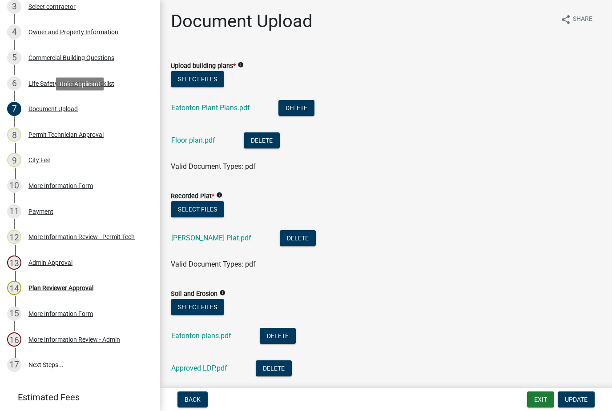 Image resolution: width=612 pixels, height=411 pixels. Describe the element at coordinates (14, 32) in the screenshot. I see `div: 4` at that location.